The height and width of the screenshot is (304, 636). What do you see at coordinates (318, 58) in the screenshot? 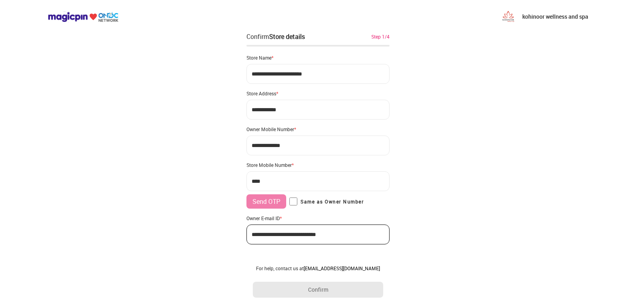
I see `div: Store Name` at bounding box center [318, 58].